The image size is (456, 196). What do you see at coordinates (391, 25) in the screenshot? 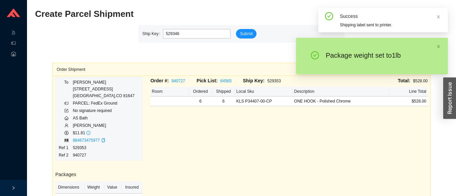
I see `div: Shipping label sent to printer.` at bounding box center [391, 25].